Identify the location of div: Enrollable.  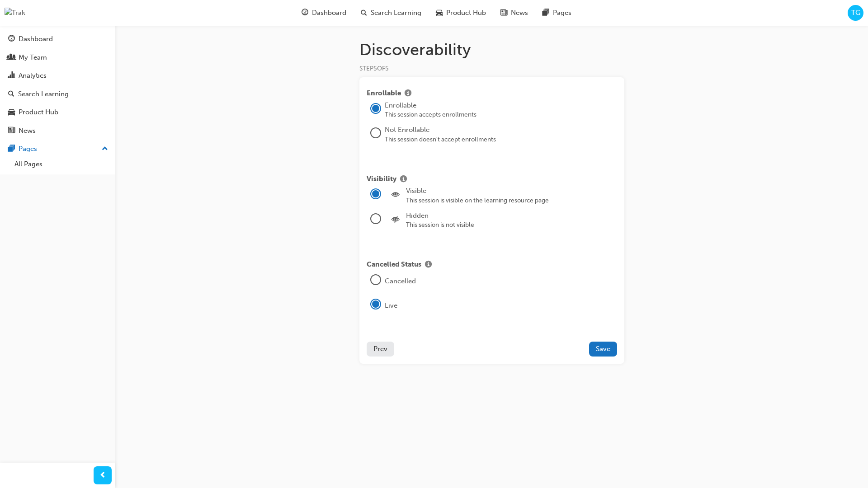
(501, 106).